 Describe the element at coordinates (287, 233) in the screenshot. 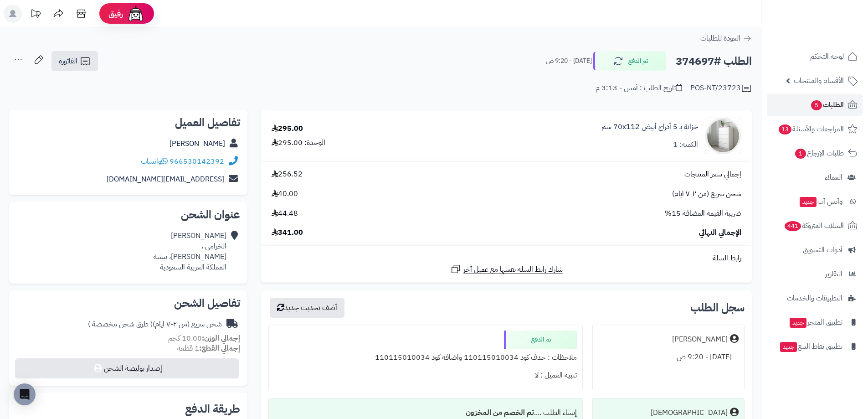

I see `span: 341.00` at that location.